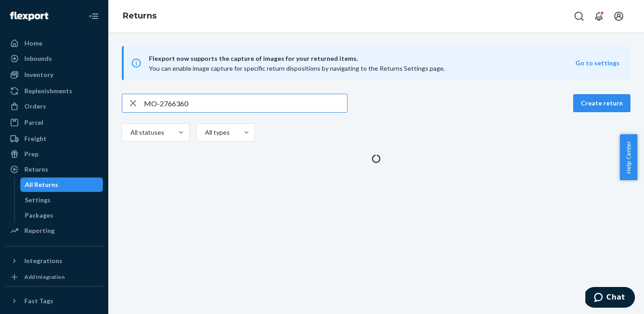 This screenshot has width=644, height=314. What do you see at coordinates (54, 261) in the screenshot?
I see `button: Integrations` at bounding box center [54, 261].